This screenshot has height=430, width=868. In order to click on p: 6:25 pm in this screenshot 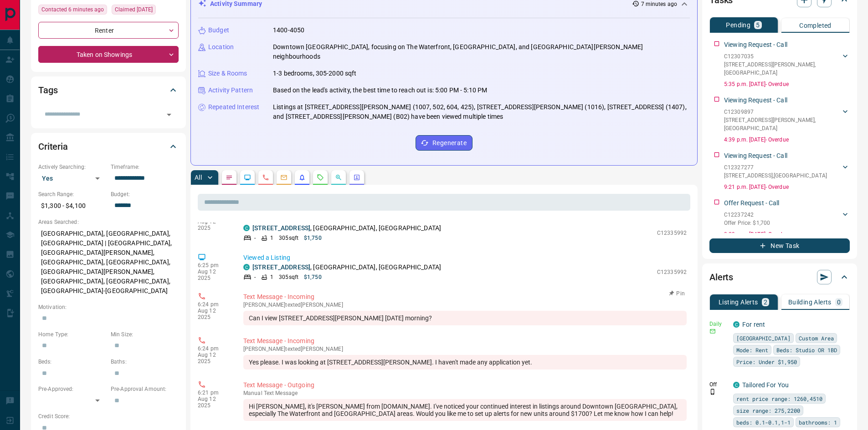, I will do `click(213, 265)`.